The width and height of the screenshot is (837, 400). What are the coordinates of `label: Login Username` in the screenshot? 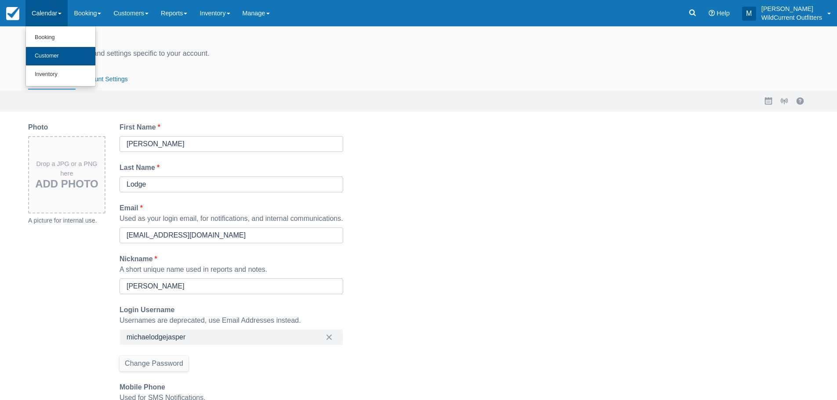 It's located at (148, 310).